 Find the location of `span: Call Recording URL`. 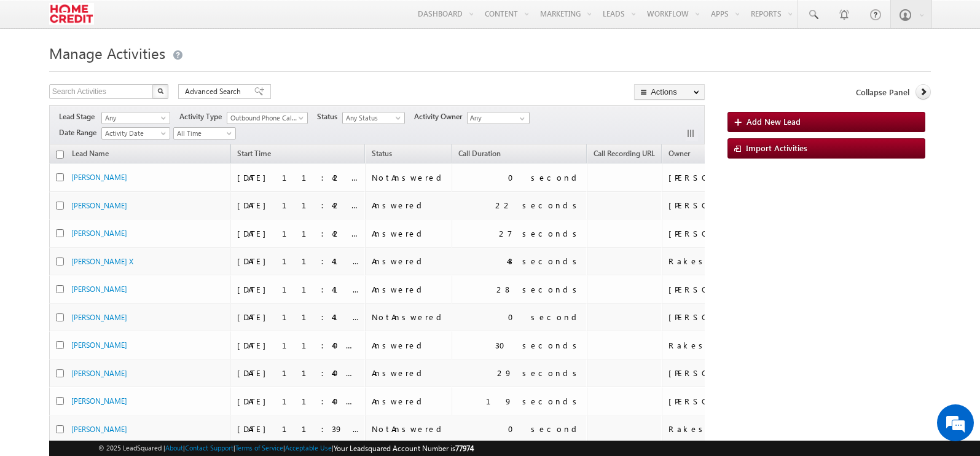

span: Call Recording URL is located at coordinates (625, 153).